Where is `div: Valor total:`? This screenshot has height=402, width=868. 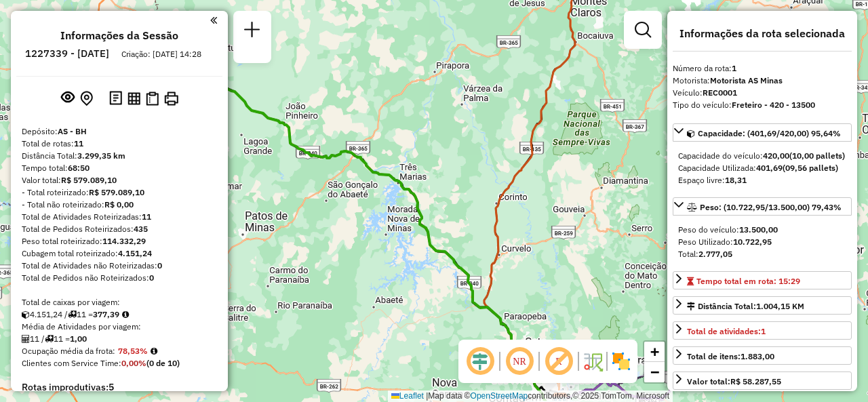
div: Valor total: is located at coordinates (120, 181).